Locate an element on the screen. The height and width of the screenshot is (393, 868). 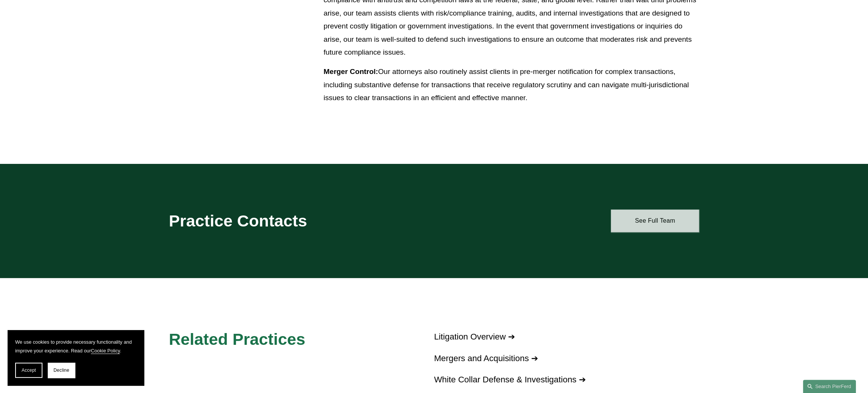
a: White Collar Defense & Investigations ➔ is located at coordinates (510, 379).